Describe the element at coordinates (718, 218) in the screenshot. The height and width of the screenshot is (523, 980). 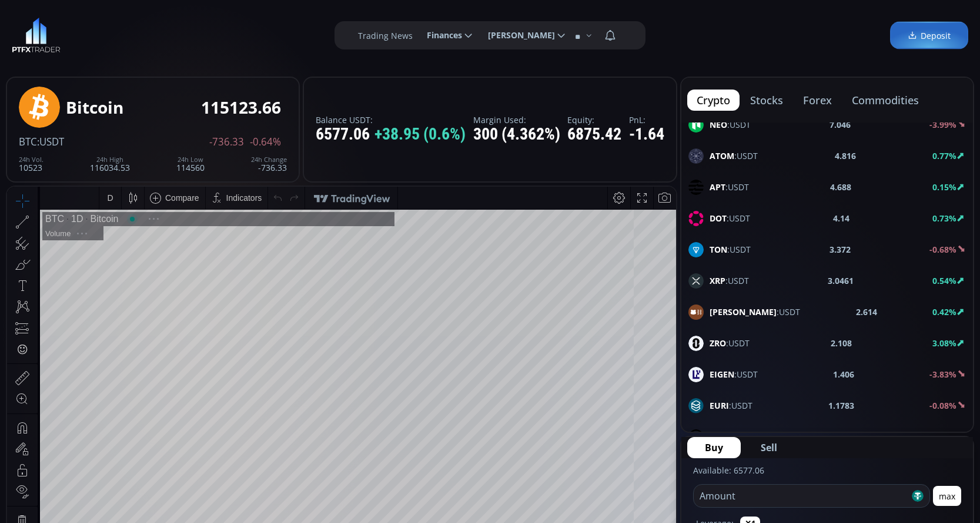
I see `b: DOT` at that location.